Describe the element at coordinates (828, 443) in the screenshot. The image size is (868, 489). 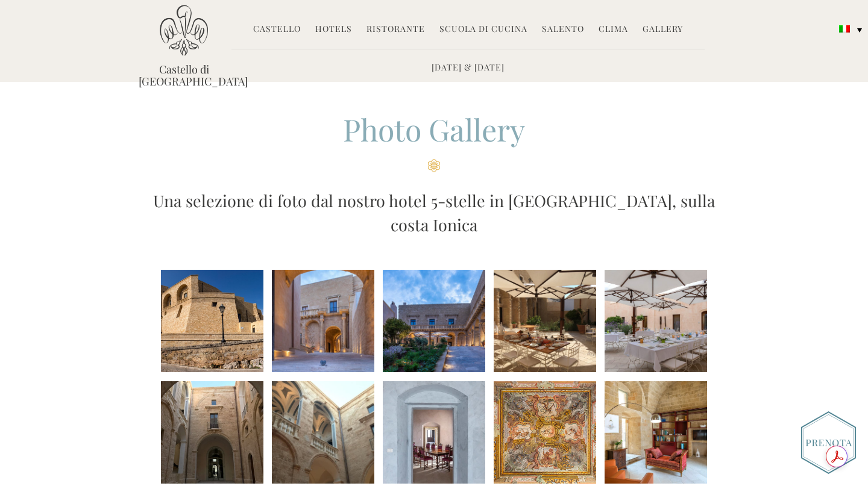
I see `img: Book_Button_Italian.png` at that location.